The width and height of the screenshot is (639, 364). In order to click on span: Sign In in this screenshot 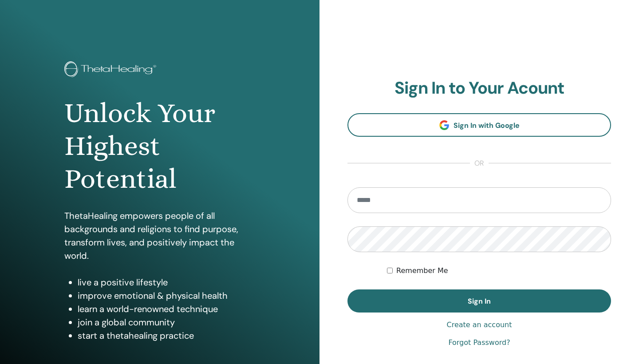, I will do `click(480, 301)`.